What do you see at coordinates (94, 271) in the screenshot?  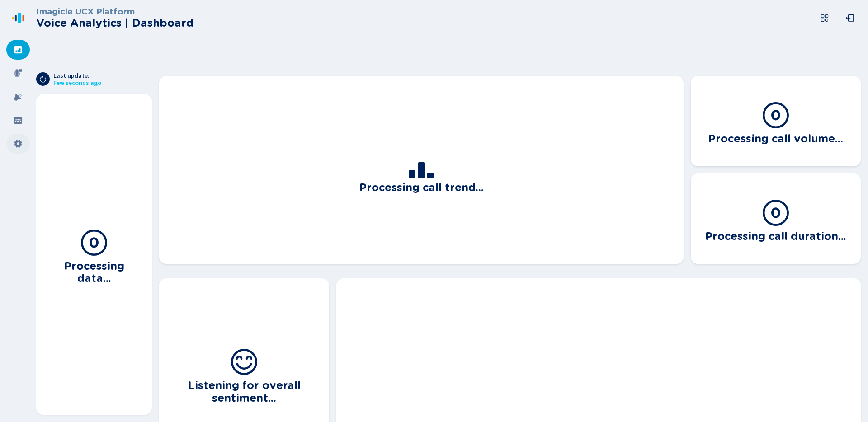 I see `h3: Processing data...` at bounding box center [94, 271].